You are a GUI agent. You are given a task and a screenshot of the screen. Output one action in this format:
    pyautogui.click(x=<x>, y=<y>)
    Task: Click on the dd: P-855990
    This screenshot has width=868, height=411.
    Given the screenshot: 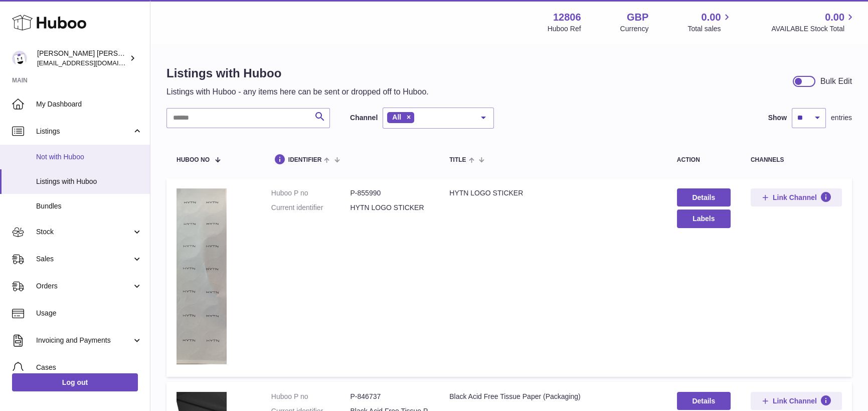 What is the action you would take?
    pyautogui.click(x=389, y=193)
    